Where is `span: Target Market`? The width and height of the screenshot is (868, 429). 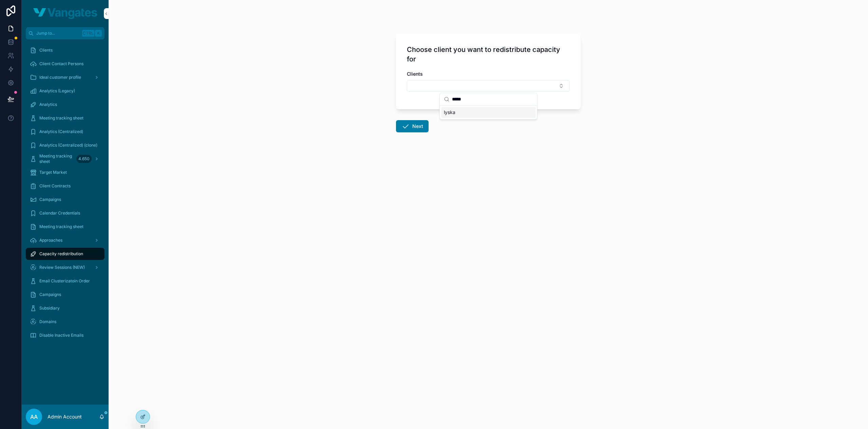
span: Target Market is located at coordinates (53, 172).